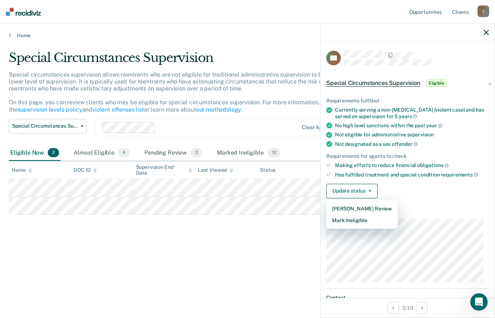  What do you see at coordinates (411, 165) in the screenshot?
I see `div: Making efforts to reduce financial` at bounding box center [411, 165].